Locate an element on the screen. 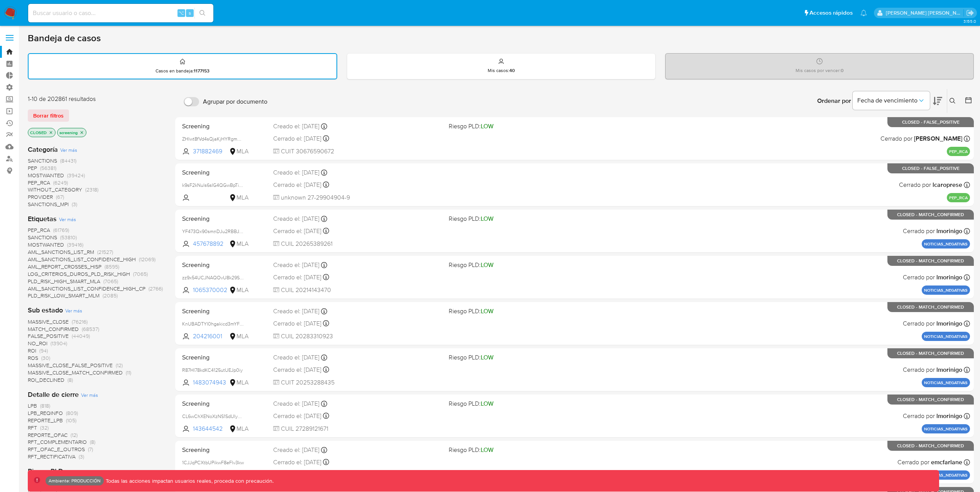  input: Buscar usuario o caso... is located at coordinates (121, 13).